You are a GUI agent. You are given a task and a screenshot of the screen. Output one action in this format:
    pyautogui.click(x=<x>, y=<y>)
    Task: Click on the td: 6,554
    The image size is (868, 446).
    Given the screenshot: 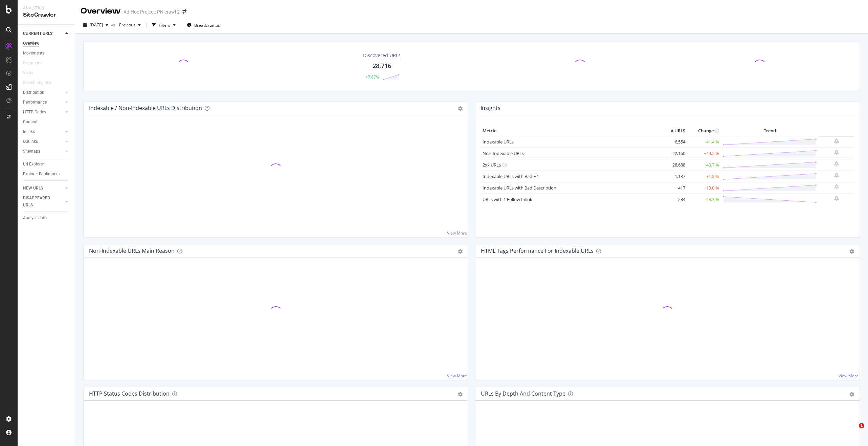 What is the action you would take?
    pyautogui.click(x=674, y=142)
    